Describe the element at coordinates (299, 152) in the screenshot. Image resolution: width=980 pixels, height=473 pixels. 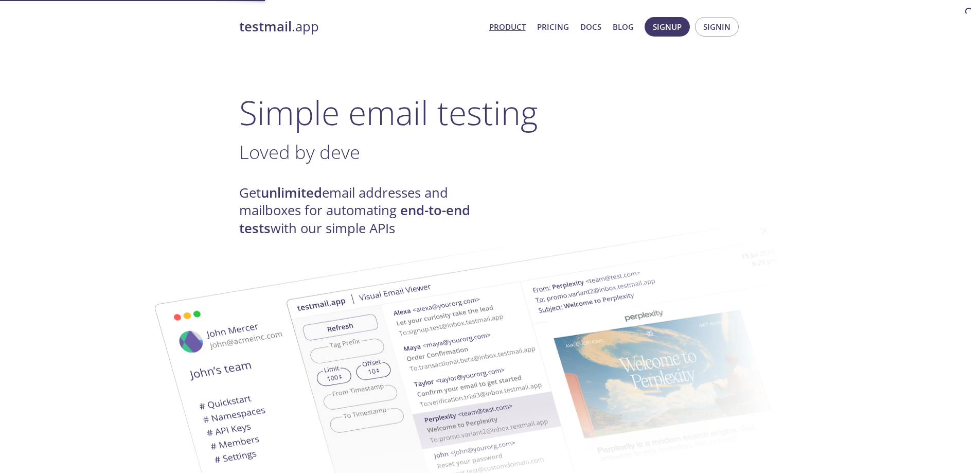
I see `span: Loved by deve` at that location.